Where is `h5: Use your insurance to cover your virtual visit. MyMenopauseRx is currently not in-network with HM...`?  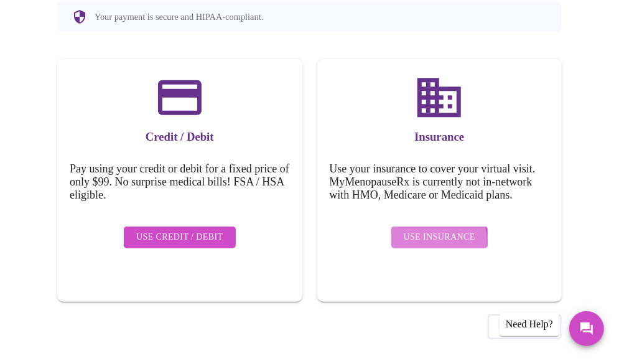
h5: Use your insurance to cover your virtual visit. MyMenopauseRx is currently not in-network with HM... is located at coordinates (440, 182).